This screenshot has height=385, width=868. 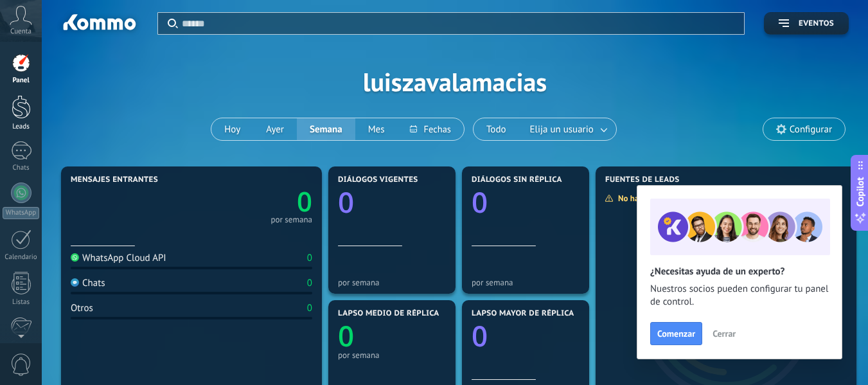 I want to click on span: Nuestros socios pueden configurar tu panel de control., so click(x=739, y=296).